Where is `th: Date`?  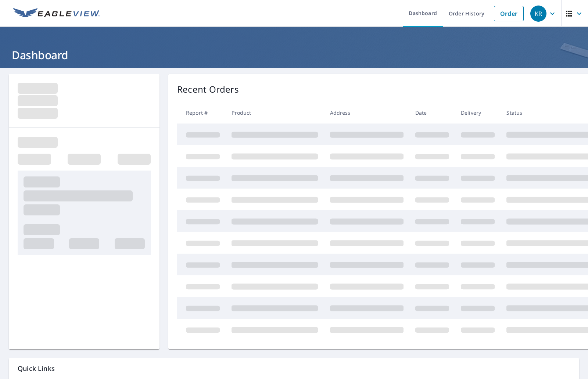
th: Date is located at coordinates (432, 112).